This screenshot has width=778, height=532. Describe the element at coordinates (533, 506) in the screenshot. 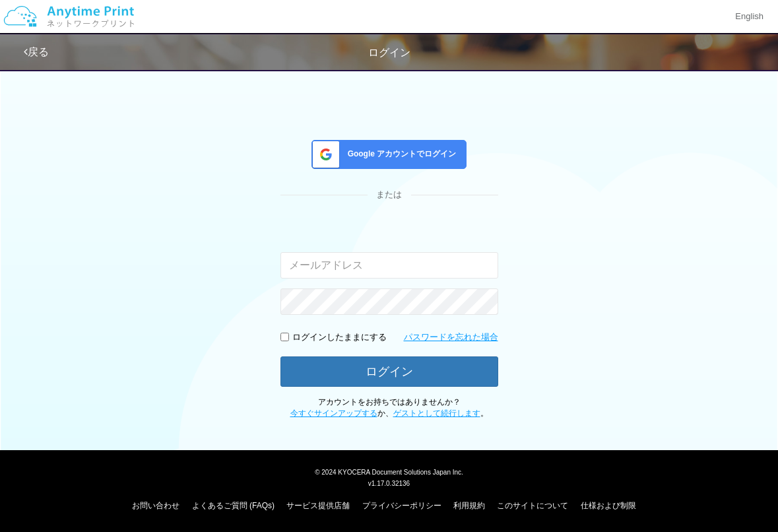

I see `a: このサイトについて` at that location.